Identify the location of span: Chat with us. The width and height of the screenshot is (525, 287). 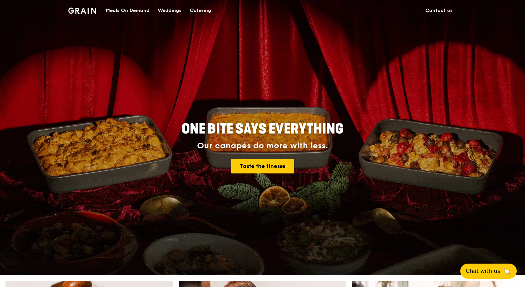
(483, 271).